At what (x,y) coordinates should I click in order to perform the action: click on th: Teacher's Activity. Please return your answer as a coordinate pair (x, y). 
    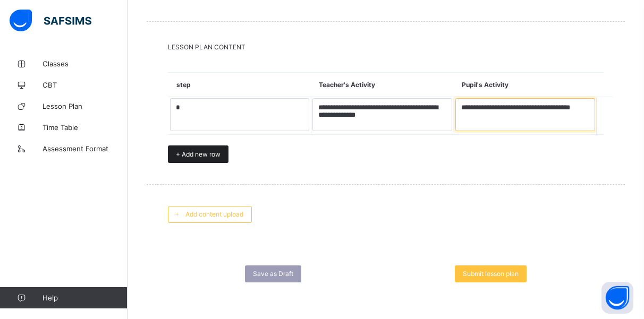
    Looking at the image, I should click on (382, 85).